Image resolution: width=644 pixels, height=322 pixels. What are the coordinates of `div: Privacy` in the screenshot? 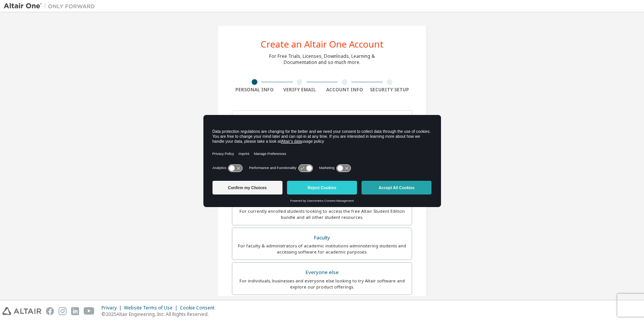 It's located at (112, 308).